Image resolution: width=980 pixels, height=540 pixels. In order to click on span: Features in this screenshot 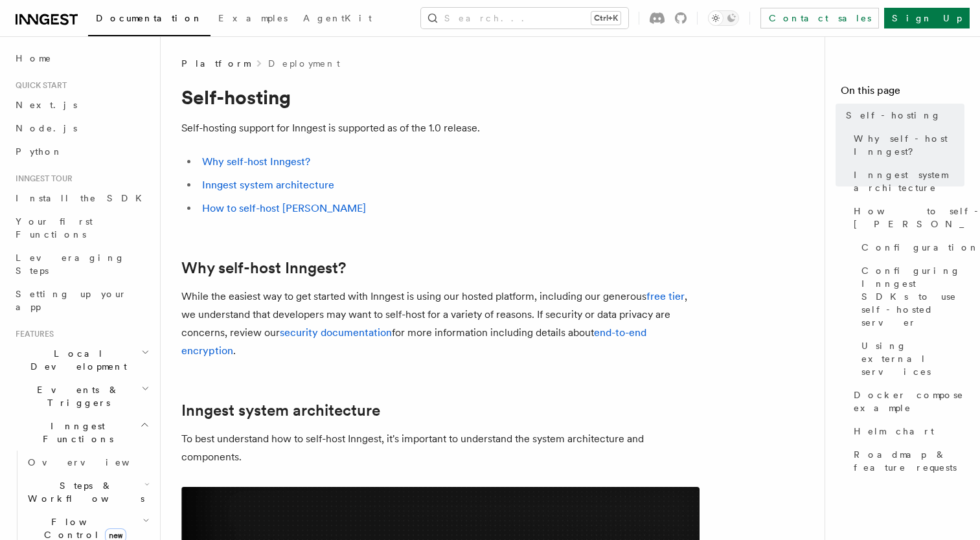, I will do `click(32, 334)`.